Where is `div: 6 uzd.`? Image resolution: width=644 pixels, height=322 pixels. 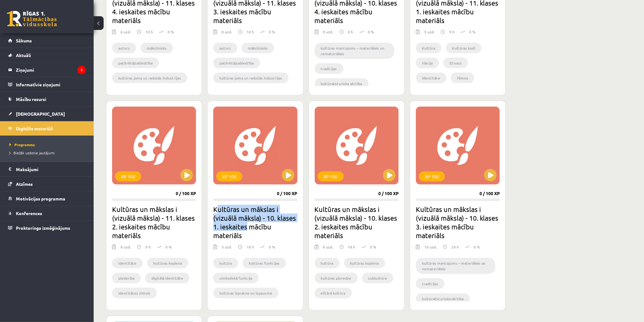 div: 6 uzd. is located at coordinates (125, 34).